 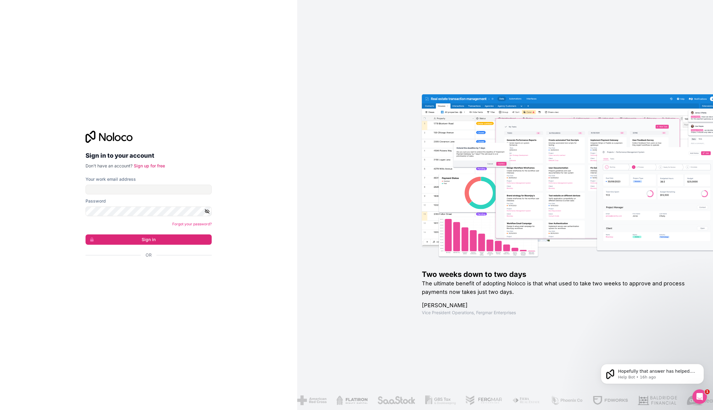 I want to click on img: /assets/airreading-FwAmRzSr.png, so click(x=677, y=400).